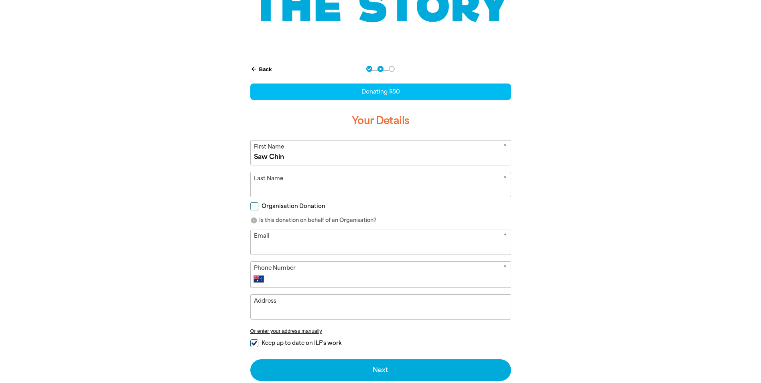 This screenshot has width=761, height=383. What do you see at coordinates (381, 92) in the screenshot?
I see `div: Donating $50` at bounding box center [381, 92].